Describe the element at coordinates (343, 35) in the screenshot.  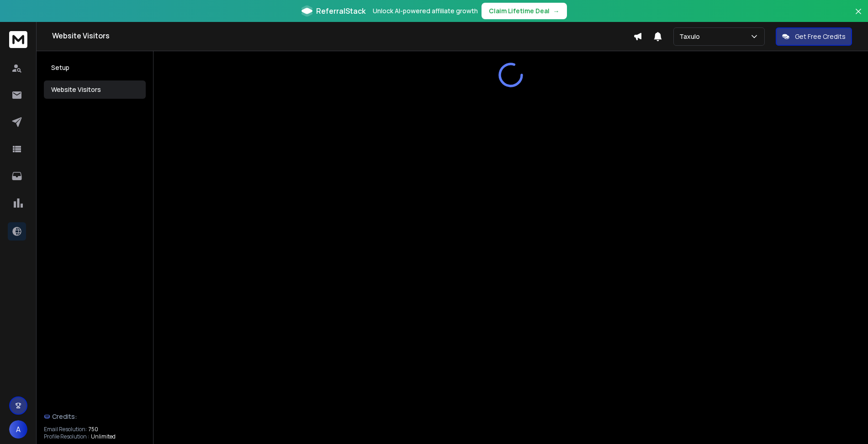
I see `div: Website Visitors` at that location.